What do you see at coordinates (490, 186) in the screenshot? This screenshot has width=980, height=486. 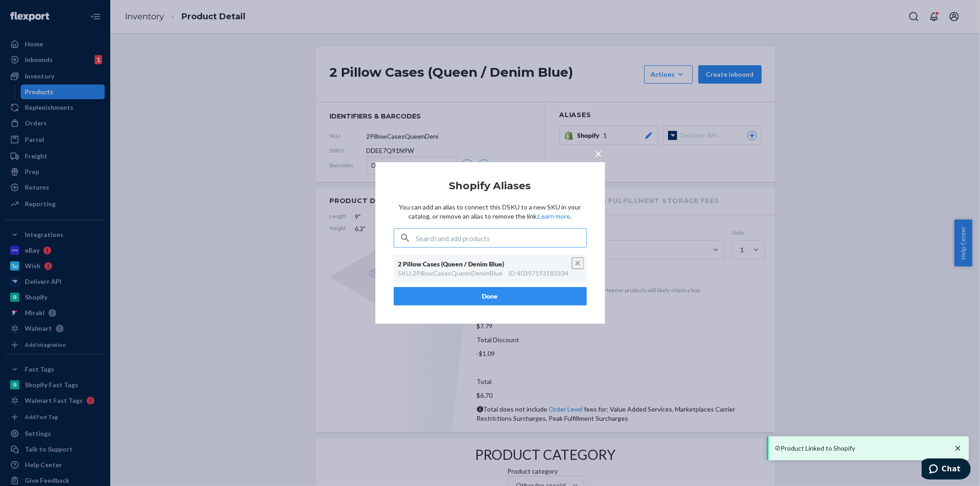 I see `h2: Shopify Aliases` at bounding box center [490, 186].